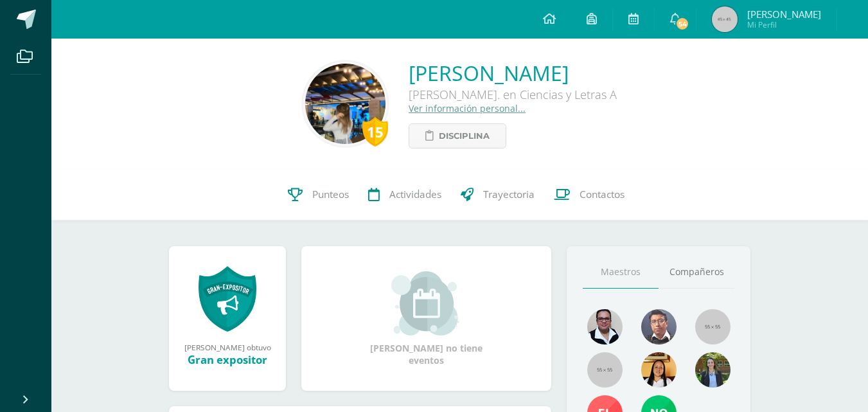 This screenshot has height=412, width=868. I want to click on img: event_small.png, so click(426, 303).